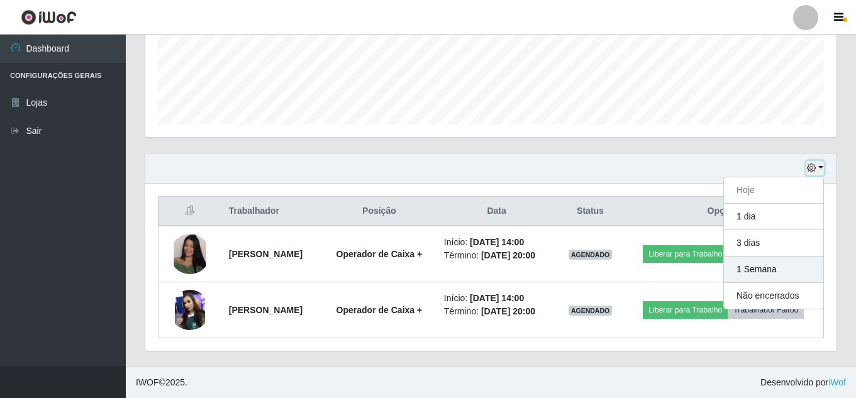  Describe the element at coordinates (190, 310) in the screenshot. I see `img: 1756995127337.jpeg` at that location.